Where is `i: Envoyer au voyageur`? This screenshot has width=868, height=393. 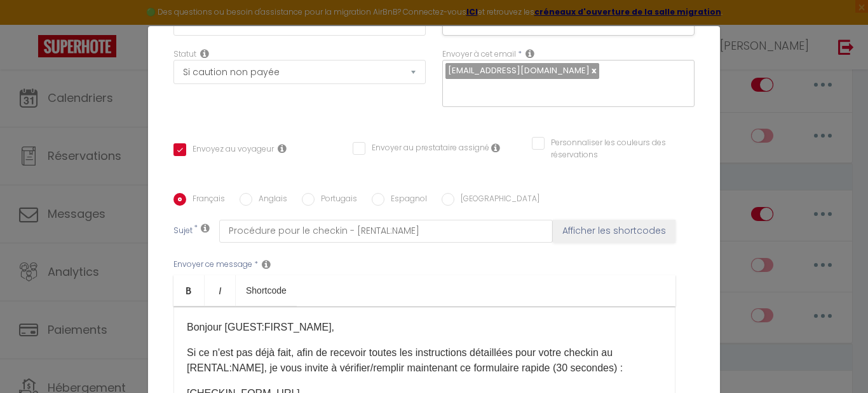 i: Envoyer au voyageur is located at coordinates (282, 148).